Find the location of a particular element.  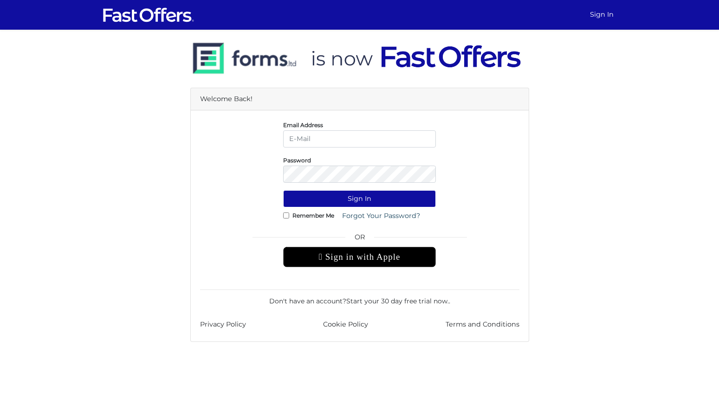

label: Email Address is located at coordinates (303, 125).